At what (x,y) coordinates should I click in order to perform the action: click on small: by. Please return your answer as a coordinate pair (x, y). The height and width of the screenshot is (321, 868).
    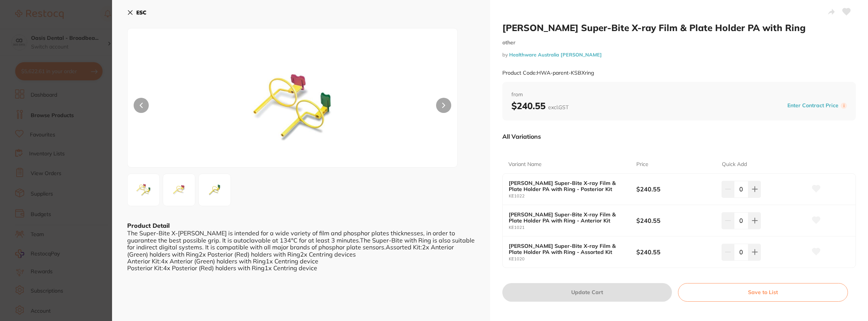
    Looking at the image, I should click on (679, 54).